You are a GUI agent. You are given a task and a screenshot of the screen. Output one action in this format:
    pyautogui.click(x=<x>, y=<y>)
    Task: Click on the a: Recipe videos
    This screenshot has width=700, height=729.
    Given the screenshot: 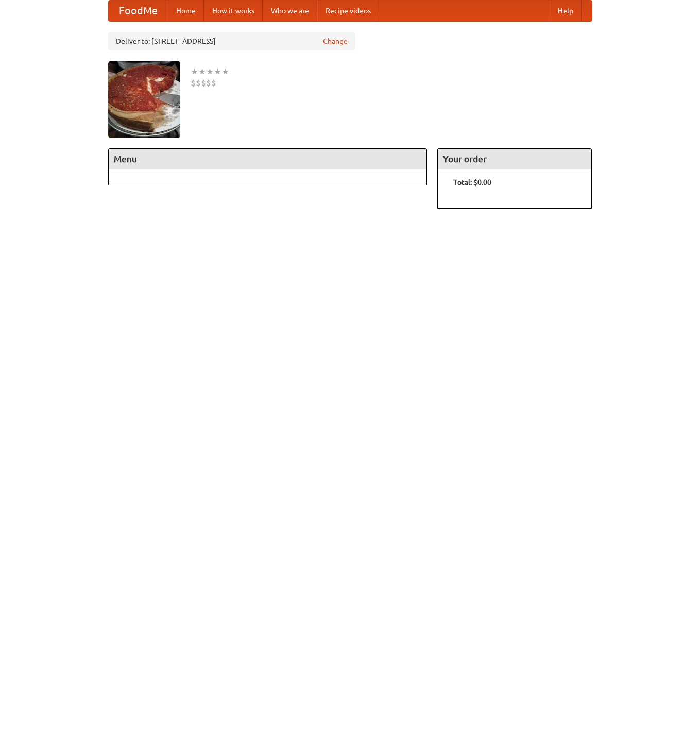 What is the action you would take?
    pyautogui.click(x=348, y=10)
    